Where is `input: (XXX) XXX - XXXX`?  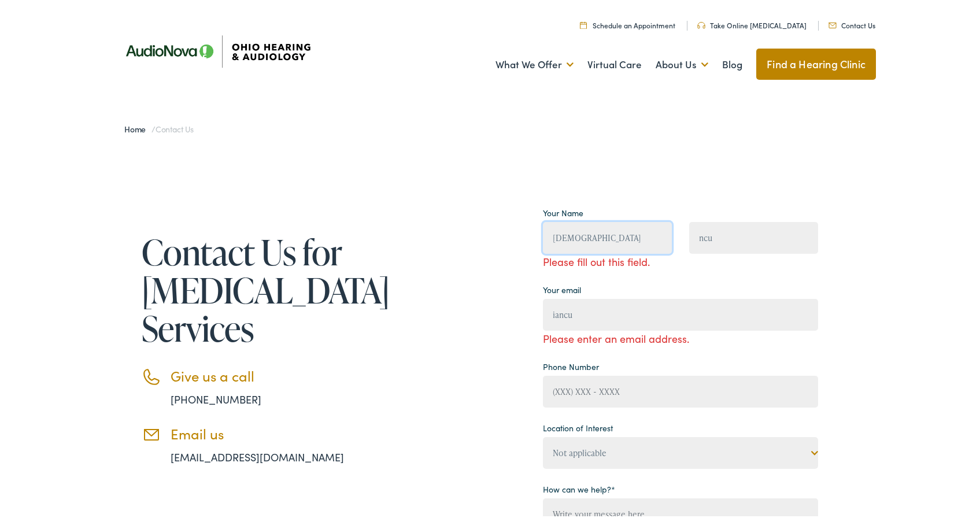 input: (XXX) XXX - XXXX is located at coordinates (680, 389).